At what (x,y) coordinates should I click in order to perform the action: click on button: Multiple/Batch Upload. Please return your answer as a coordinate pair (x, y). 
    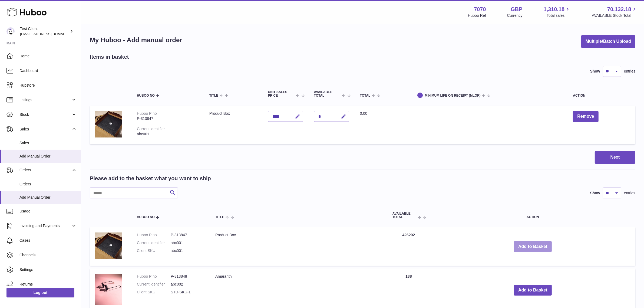
    Looking at the image, I should click on (609, 42).